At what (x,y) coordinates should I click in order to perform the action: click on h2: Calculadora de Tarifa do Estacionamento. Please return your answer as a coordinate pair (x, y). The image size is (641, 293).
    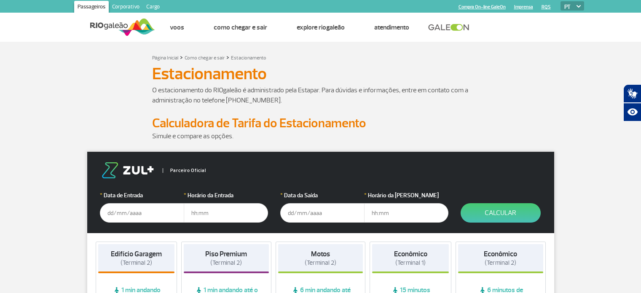
    Looking at the image, I should click on (321, 123).